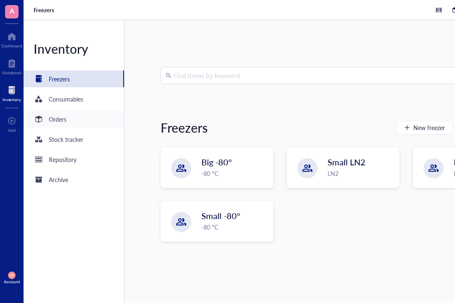 The width and height of the screenshot is (455, 303). Describe the element at coordinates (58, 180) in the screenshot. I see `div: Archive` at that location.